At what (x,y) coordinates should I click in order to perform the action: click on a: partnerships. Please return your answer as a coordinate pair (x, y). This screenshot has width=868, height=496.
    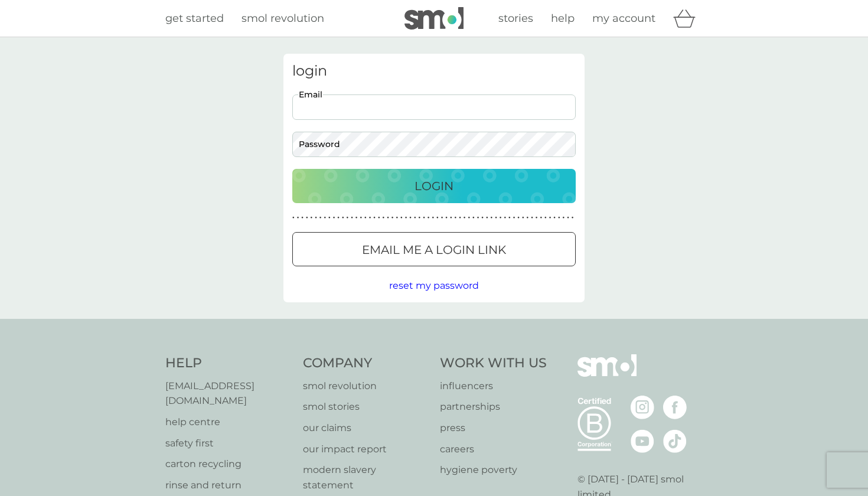
    Looking at the image, I should click on (493, 407).